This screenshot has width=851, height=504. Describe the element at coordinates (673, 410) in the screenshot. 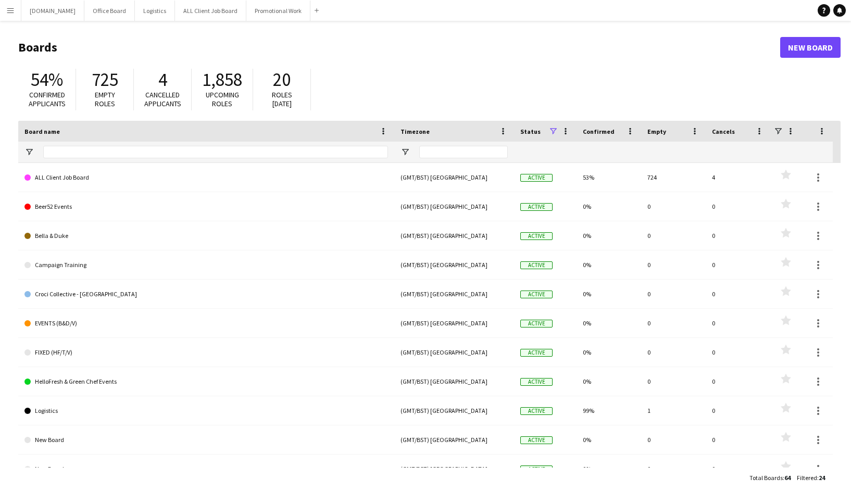

I see `div: 1` at that location.